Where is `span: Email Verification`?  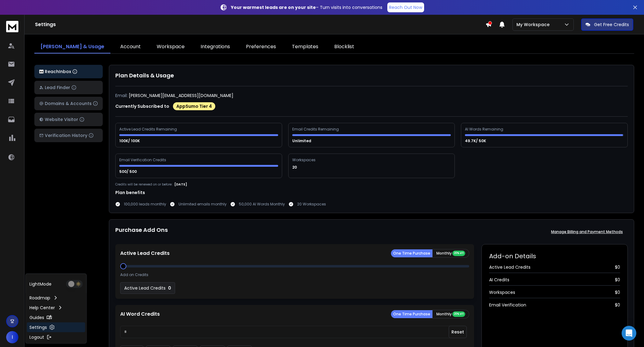 span: Email Verification is located at coordinates (508, 305).